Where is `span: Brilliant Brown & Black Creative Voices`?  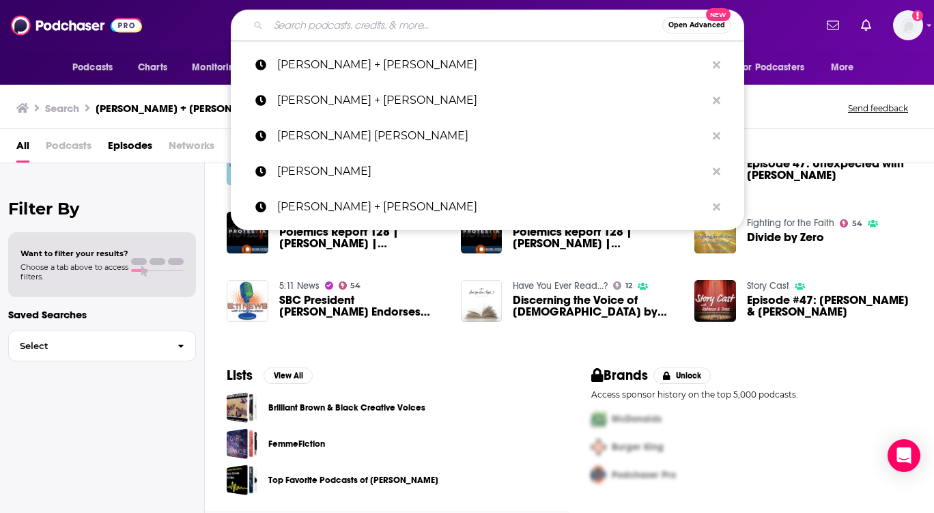 span: Brilliant Brown & Black Creative Voices is located at coordinates (242, 407).